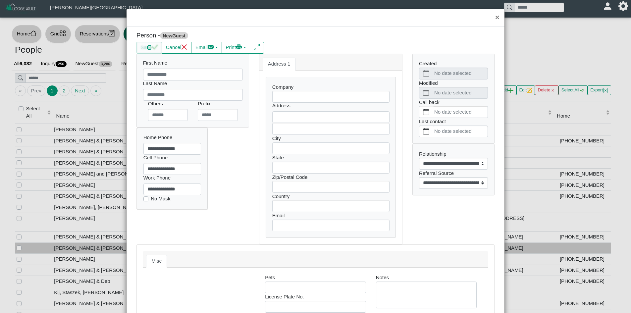 The width and height of the screenshot is (631, 313). What do you see at coordinates (453, 170) in the screenshot?
I see `div: Relationship Referral Source` at bounding box center [453, 170].